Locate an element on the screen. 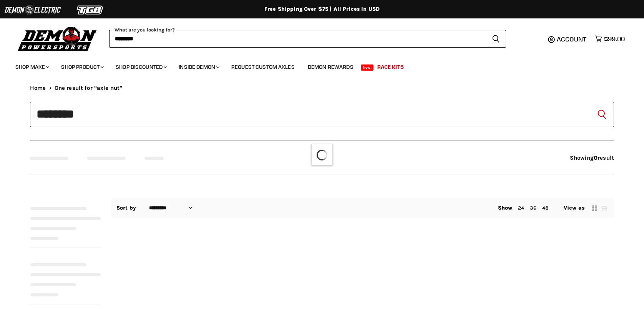 Image resolution: width=644 pixels, height=309 pixels. a: $99.00 is located at coordinates (610, 39).